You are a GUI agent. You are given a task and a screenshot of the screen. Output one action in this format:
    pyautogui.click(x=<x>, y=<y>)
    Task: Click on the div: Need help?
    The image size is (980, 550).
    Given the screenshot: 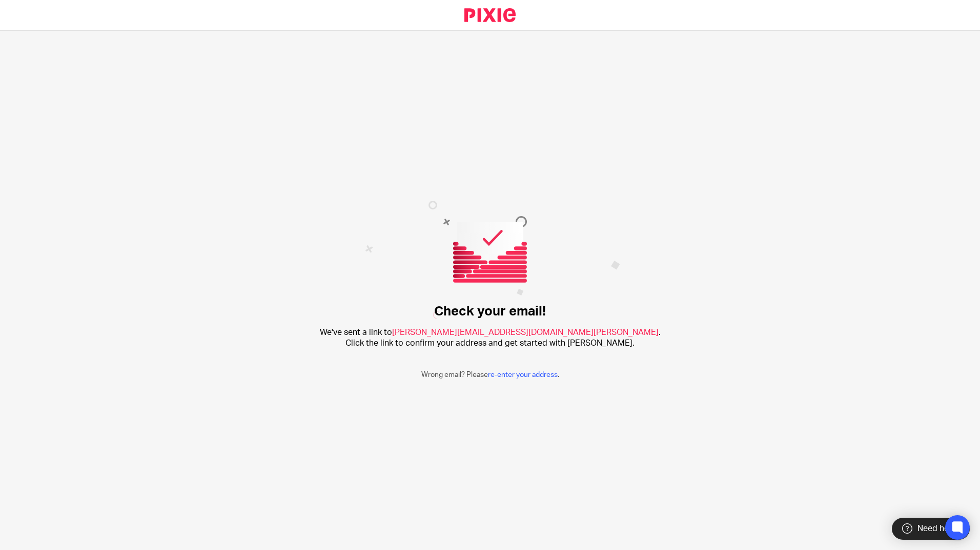 What is the action you would take?
    pyautogui.click(x=931, y=528)
    